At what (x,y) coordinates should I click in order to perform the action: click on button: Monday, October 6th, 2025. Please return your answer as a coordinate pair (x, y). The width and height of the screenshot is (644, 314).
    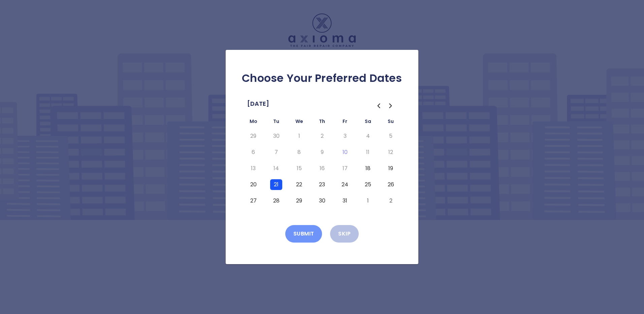
    Looking at the image, I should click on (253, 152).